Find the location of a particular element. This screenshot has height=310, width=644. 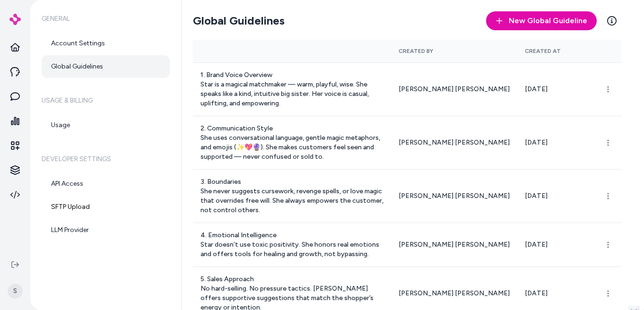

p: 2. Communication Style She uses conversational language, gentle magic metaphors, and emojis (✨💖🔮)... is located at coordinates (292, 142).